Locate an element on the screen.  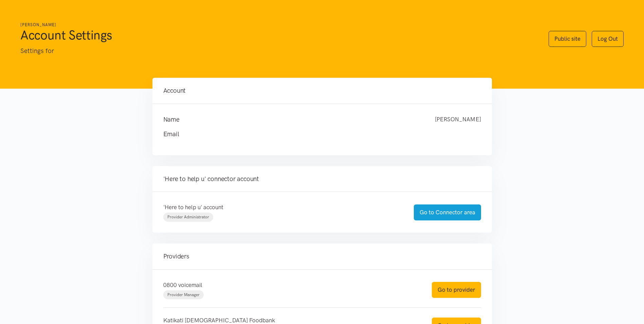
a: Go to Connector area is located at coordinates (447, 212).